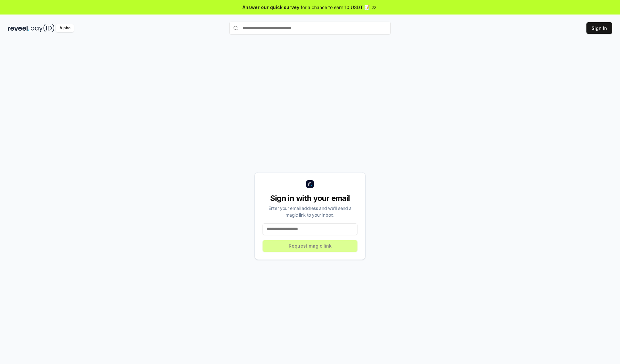 Image resolution: width=620 pixels, height=364 pixels. I want to click on span: Answer our quick survey, so click(271, 7).